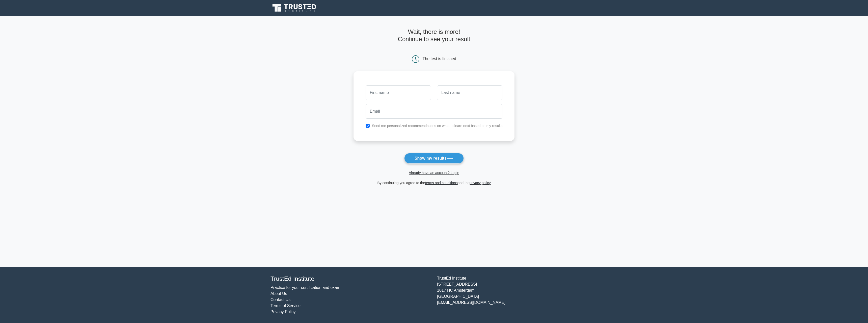 This screenshot has height=323, width=868. I want to click on button: Show my results, so click(434, 158).